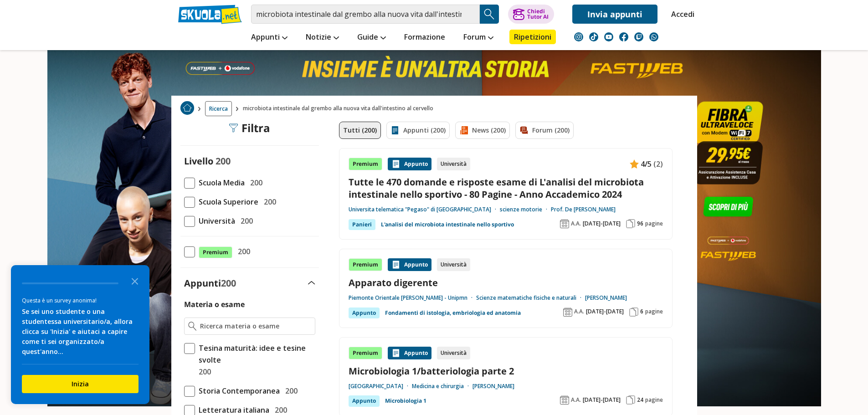 The height and width of the screenshot is (415, 868). I want to click on img: Cerca appunti, riassunti o versioni, so click(489, 14).